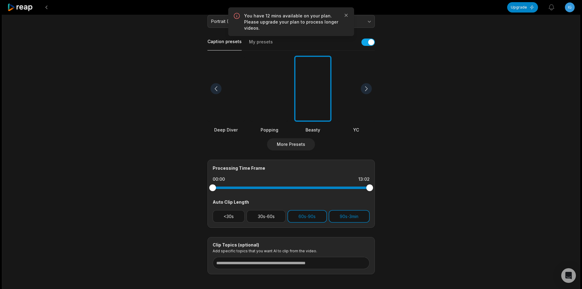 The height and width of the screenshot is (289, 582). Describe the element at coordinates (522, 7) in the screenshot. I see `button: Upgrade` at that location.